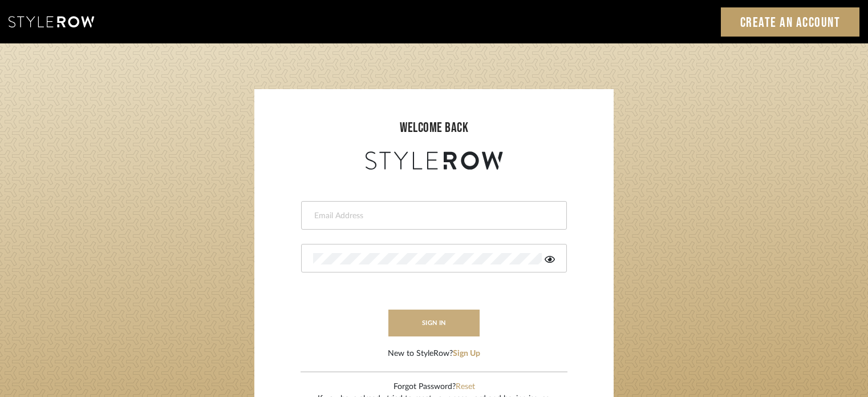 The image size is (868, 397). What do you see at coordinates (434, 387) in the screenshot?
I see `div: Forgot Password?` at bounding box center [434, 387].